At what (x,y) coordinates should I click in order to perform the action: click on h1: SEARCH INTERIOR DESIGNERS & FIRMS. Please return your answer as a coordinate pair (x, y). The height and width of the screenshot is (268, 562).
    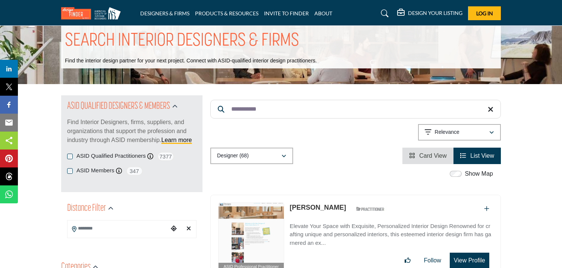
    Looking at the image, I should click on (182, 41).